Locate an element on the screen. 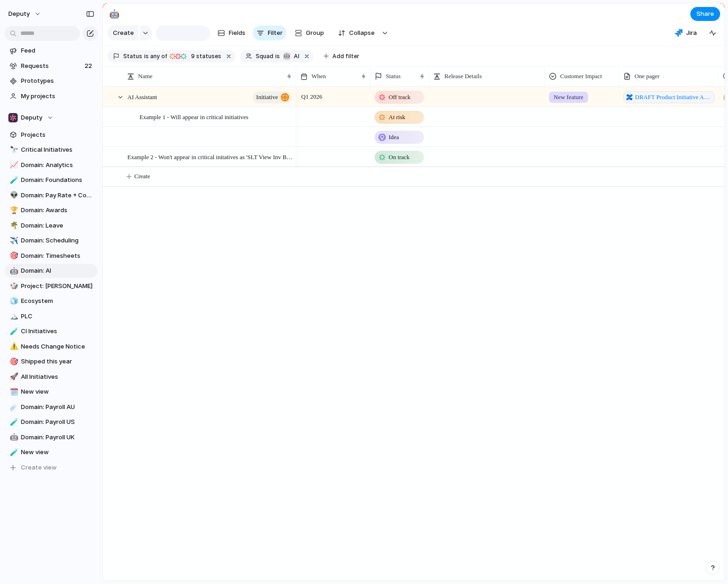 Image resolution: width=728 pixels, height=584 pixels. a: Prototypes is located at coordinates (51, 81).